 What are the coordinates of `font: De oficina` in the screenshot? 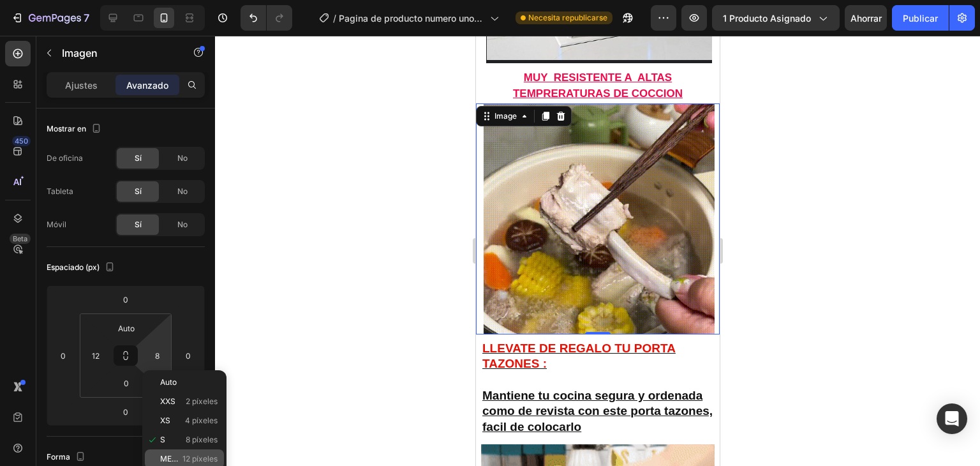 It's located at (64, 158).